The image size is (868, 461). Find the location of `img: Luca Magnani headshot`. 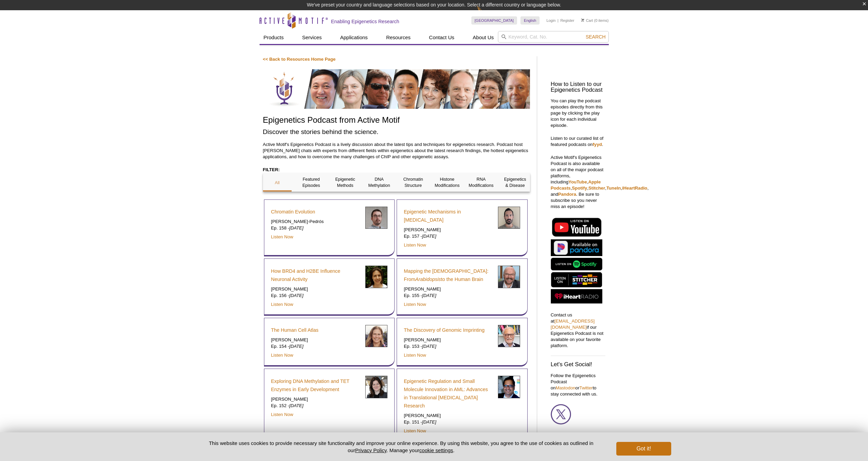

img: Luca Magnani headshot is located at coordinates (508, 218).